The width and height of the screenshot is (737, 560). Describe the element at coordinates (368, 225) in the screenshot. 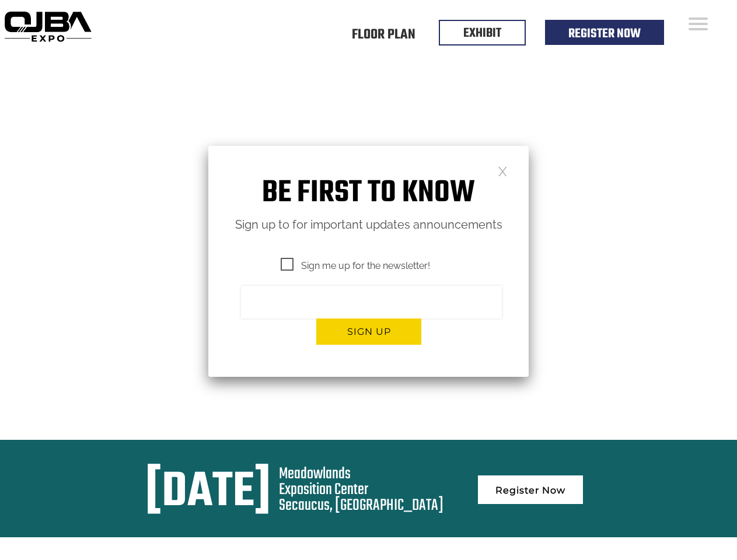

I see `p: Sign up to for important updates announcements` at that location.